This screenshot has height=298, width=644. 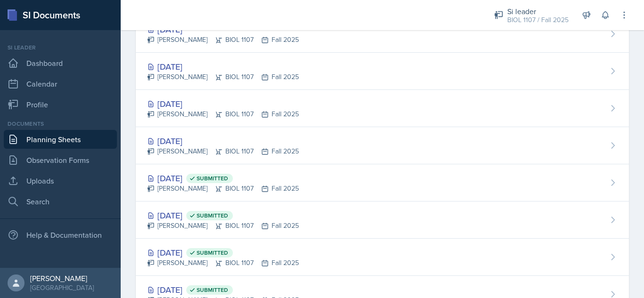 I want to click on a: Planning Sheets, so click(x=60, y=139).